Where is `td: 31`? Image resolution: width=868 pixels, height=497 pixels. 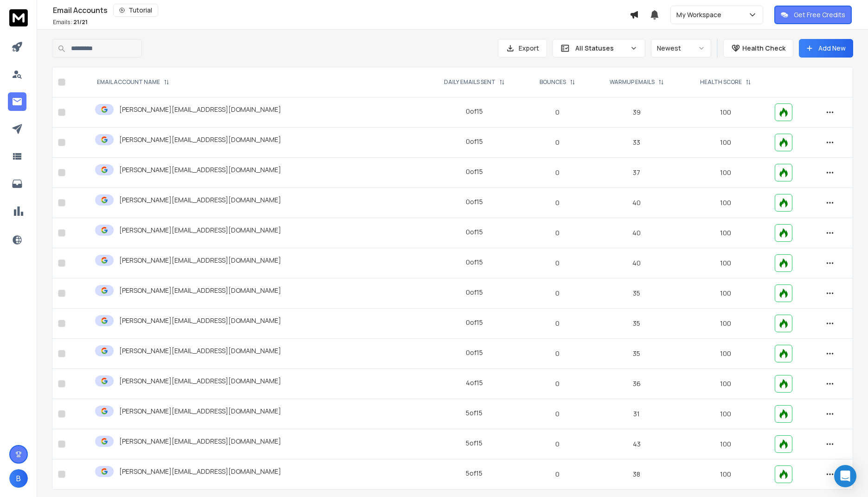
td: 31 is located at coordinates (637, 414).